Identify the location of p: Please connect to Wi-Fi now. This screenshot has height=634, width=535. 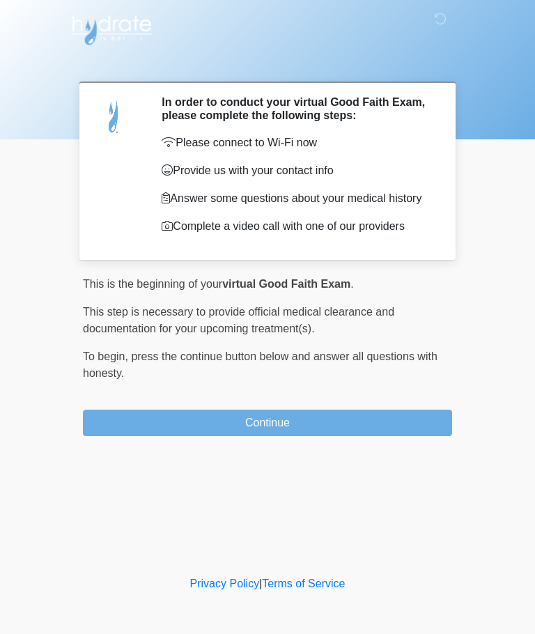
(296, 143).